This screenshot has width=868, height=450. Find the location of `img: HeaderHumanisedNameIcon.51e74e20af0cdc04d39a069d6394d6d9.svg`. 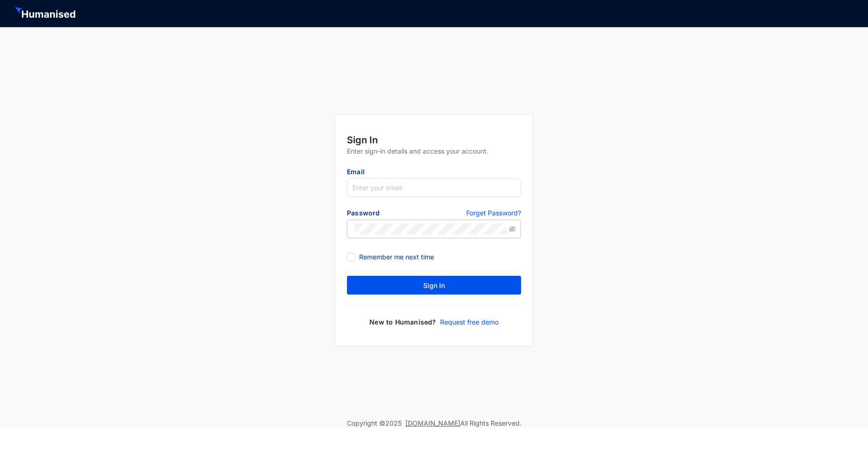

img: HeaderHumanisedNameIcon.51e74e20af0cdc04d39a069d6394d6d9.svg is located at coordinates (46, 13).